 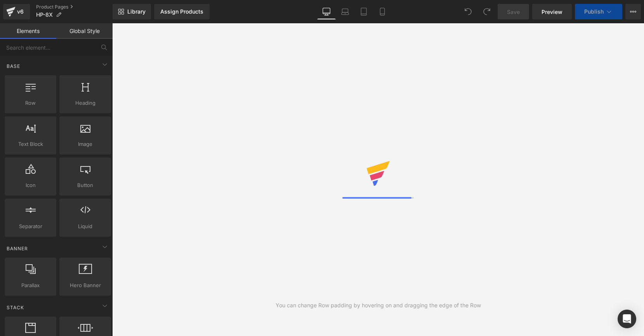 I want to click on button: Undo, so click(x=468, y=12).